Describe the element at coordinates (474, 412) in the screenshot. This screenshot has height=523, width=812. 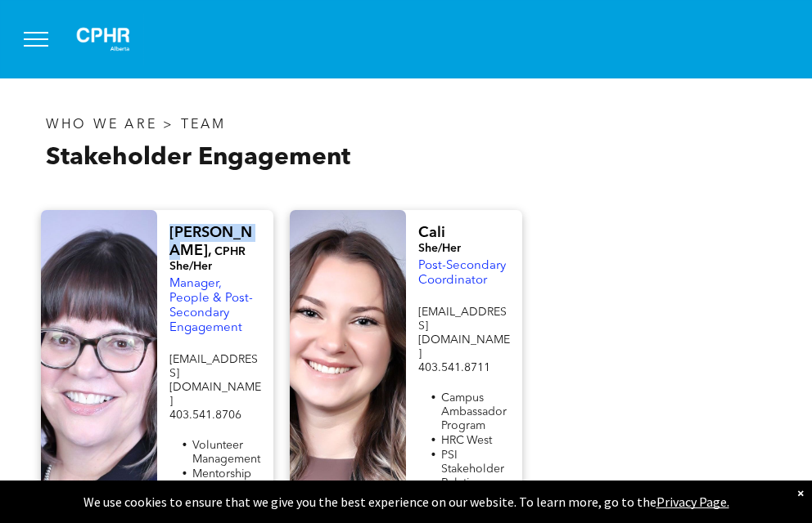
I see `span: Campus Ambassador Program` at that location.